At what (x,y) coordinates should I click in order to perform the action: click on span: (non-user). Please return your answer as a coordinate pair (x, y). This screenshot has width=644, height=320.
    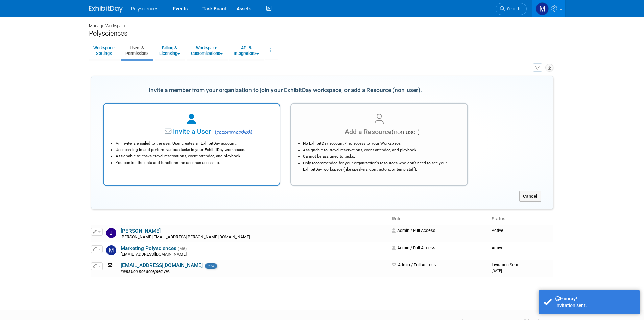
    Looking at the image, I should click on (405, 132).